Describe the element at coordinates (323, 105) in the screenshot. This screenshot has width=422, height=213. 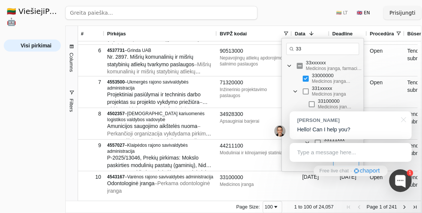
I see `div: Column Filter` at that location.